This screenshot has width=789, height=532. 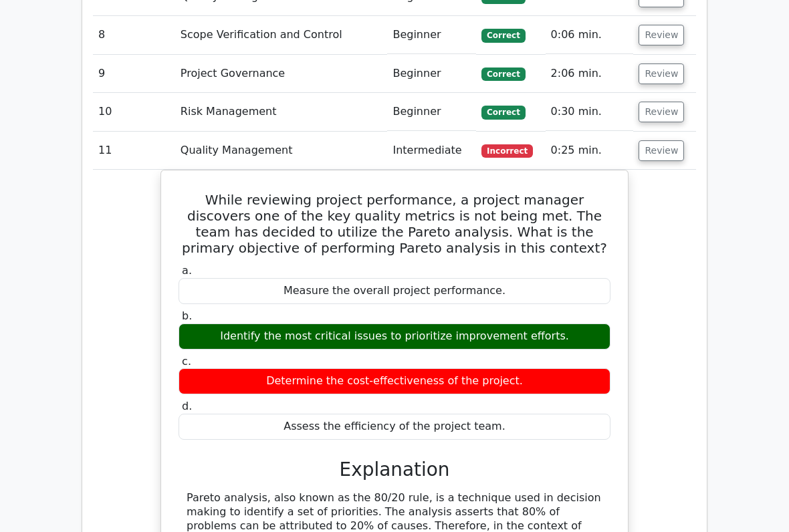 What do you see at coordinates (134, 35) in the screenshot?
I see `td: 8` at bounding box center [134, 35].